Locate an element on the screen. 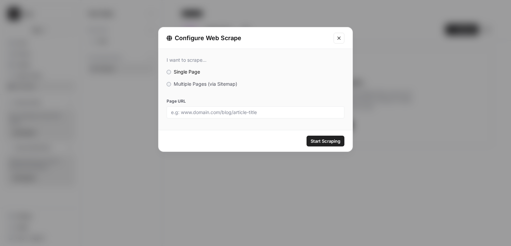  button: Start Scraping is located at coordinates (325, 141).